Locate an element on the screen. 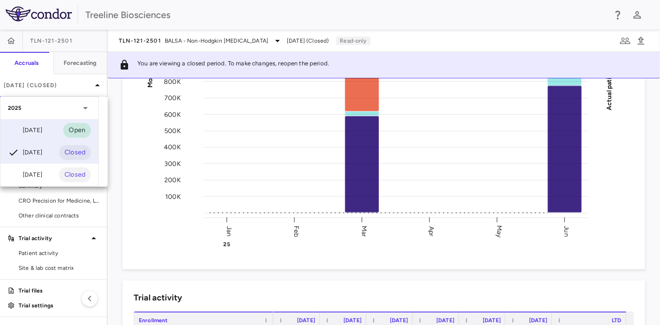  p: 2025 is located at coordinates (15, 108).